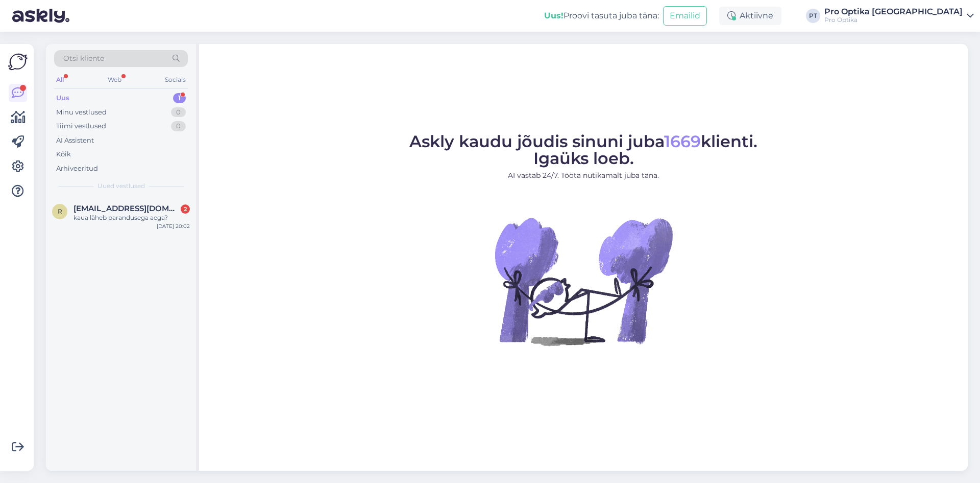  Describe the element at coordinates (584, 281) in the screenshot. I see `img: No Chat active` at that location.